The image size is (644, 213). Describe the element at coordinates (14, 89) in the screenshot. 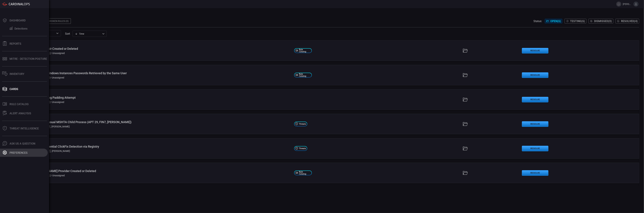

I see `div: Cards` at that location.